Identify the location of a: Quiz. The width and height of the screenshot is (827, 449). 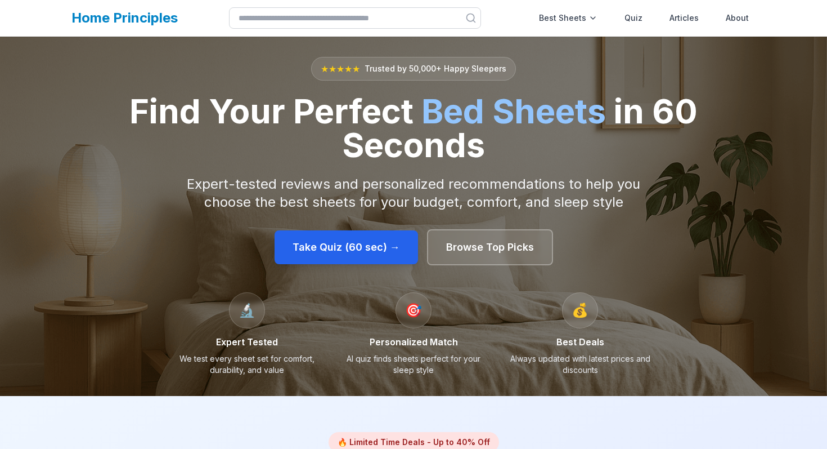
(634, 18).